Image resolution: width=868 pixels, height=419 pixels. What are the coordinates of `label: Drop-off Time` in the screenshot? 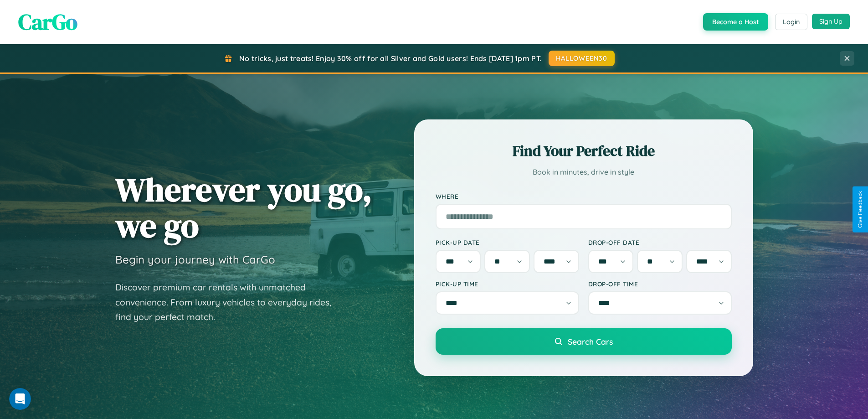 It's located at (660, 283).